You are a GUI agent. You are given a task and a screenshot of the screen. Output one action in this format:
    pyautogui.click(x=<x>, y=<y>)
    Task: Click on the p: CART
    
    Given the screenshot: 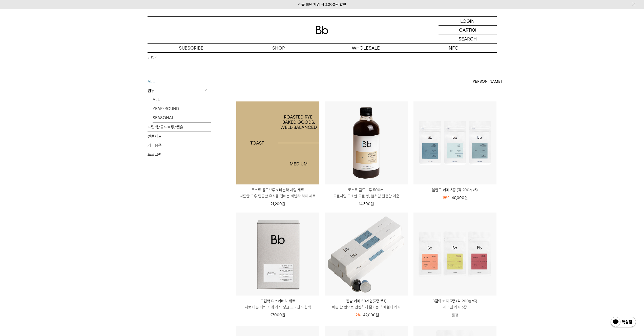 What is the action you would take?
    pyautogui.click(x=465, y=30)
    